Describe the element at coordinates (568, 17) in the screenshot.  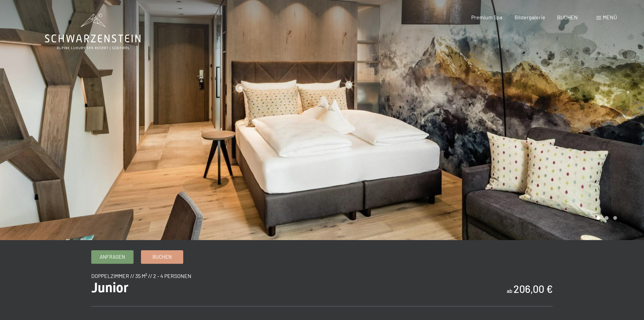
I see `a: BUCHEN` at that location.